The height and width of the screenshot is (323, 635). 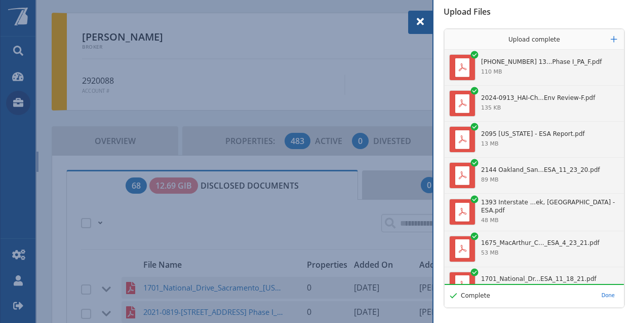 I want to click on div: Upload complete, so click(x=534, y=39).